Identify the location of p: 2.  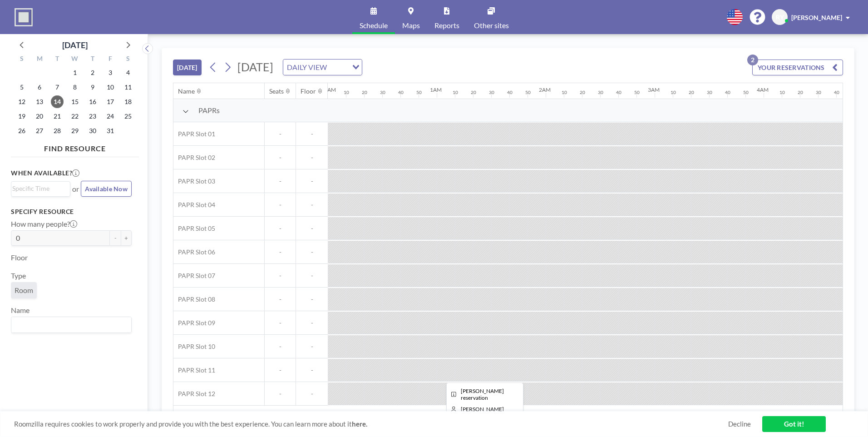
(753, 60).